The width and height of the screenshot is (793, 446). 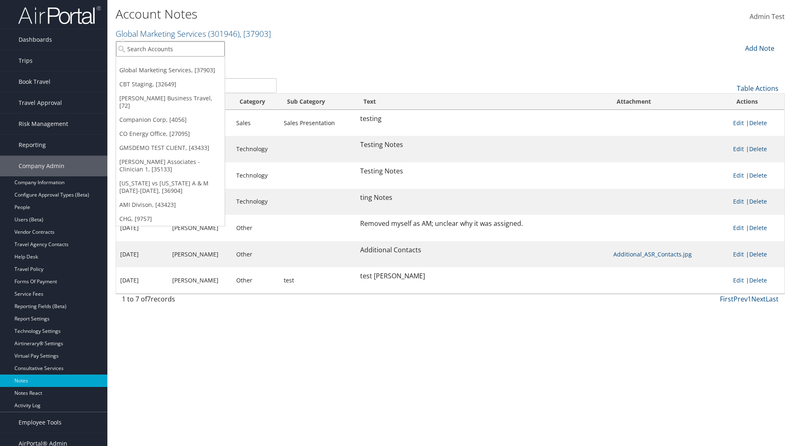 I want to click on span: Dashboards, so click(x=35, y=40).